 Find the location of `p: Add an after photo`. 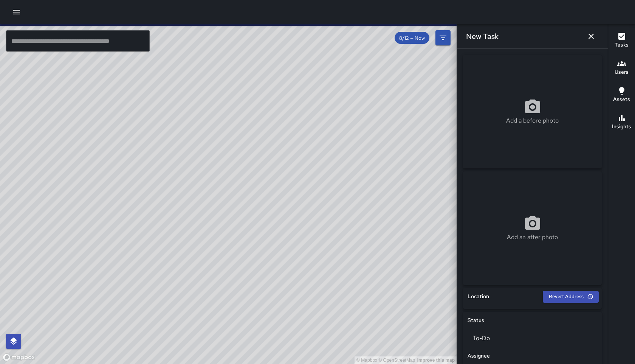

p: Add an after photo is located at coordinates (533, 237).